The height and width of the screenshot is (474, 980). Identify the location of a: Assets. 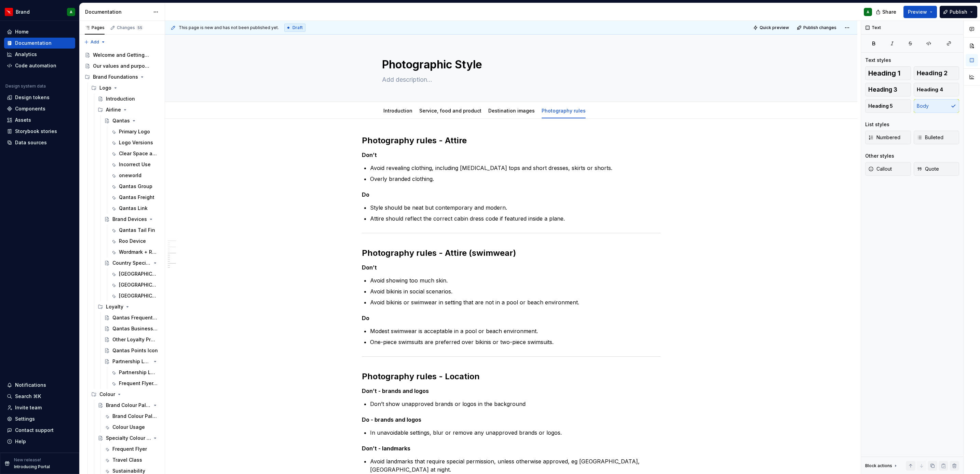
(40, 120).